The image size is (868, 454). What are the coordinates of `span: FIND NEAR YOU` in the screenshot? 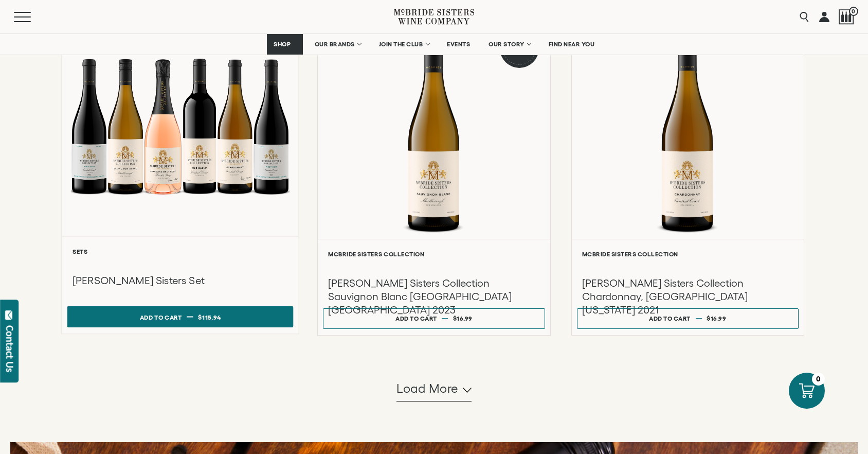 It's located at (572, 44).